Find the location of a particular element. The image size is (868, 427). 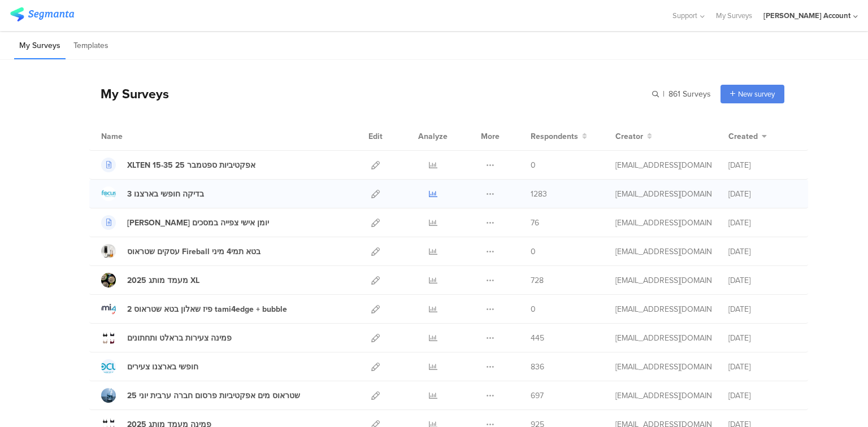

div: חופשי בארצנו צעירים is located at coordinates (162, 367).